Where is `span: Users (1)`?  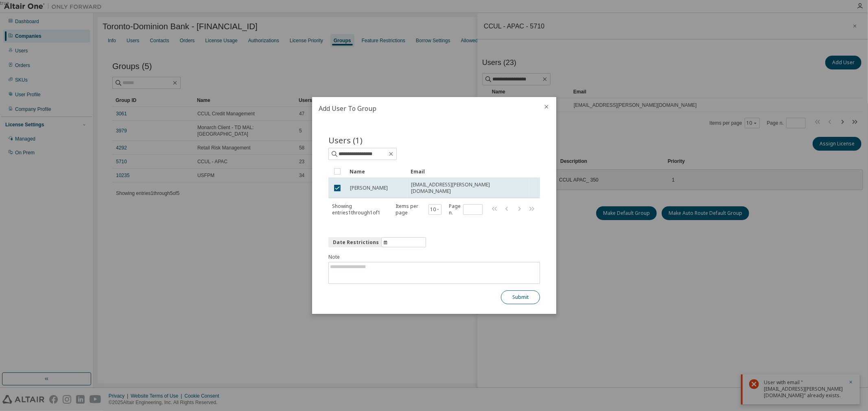 span: Users (1) is located at coordinates (345, 140).